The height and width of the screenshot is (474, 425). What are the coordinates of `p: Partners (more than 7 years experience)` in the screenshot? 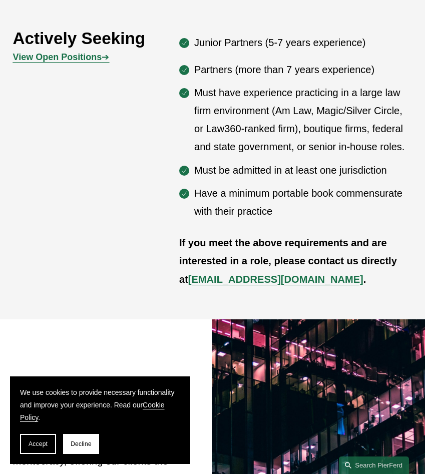 It's located at (303, 70).